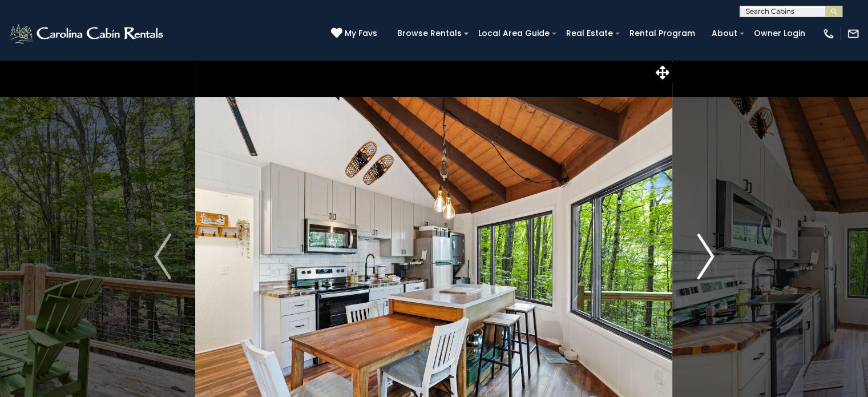 The height and width of the screenshot is (397, 868). Describe the element at coordinates (513, 33) in the screenshot. I see `a: Local Area Guide` at that location.